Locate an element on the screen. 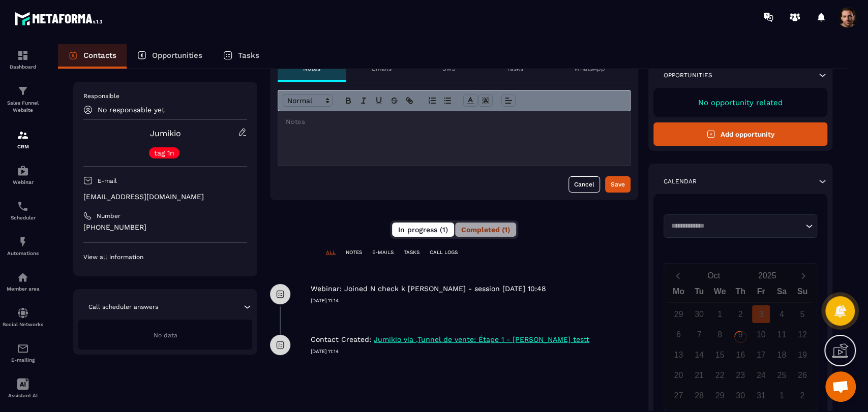 The width and height of the screenshot is (868, 412). a: Contacts is located at coordinates (92, 56).